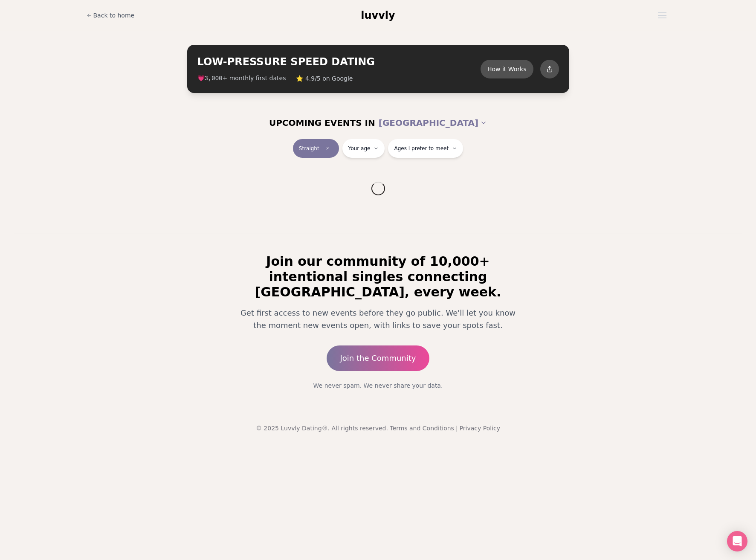 This screenshot has width=756, height=560. What do you see at coordinates (507, 69) in the screenshot?
I see `button: How it Works` at bounding box center [507, 69].